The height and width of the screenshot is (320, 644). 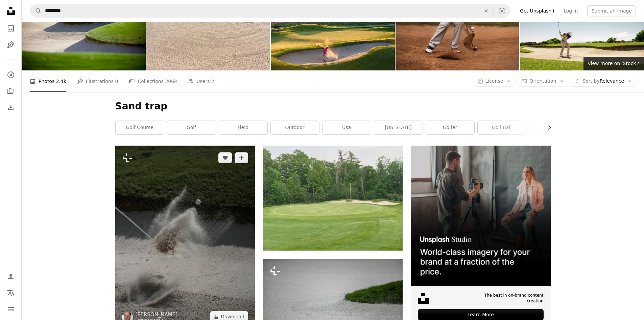 What do you see at coordinates (538, 11) in the screenshot?
I see `a: Get Unsplash+` at bounding box center [538, 11].